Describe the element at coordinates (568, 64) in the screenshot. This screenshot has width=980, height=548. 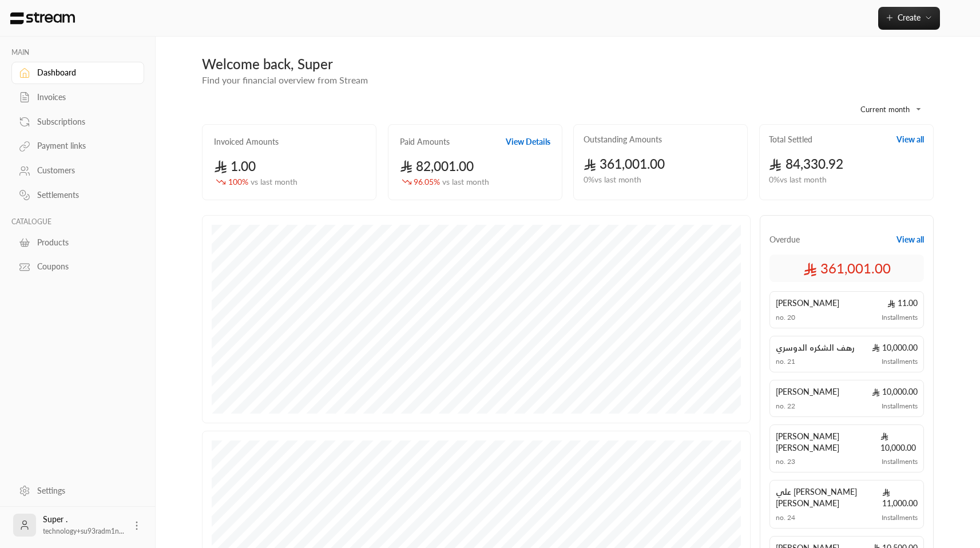
I see `div: Welcome back, Super` at that location.